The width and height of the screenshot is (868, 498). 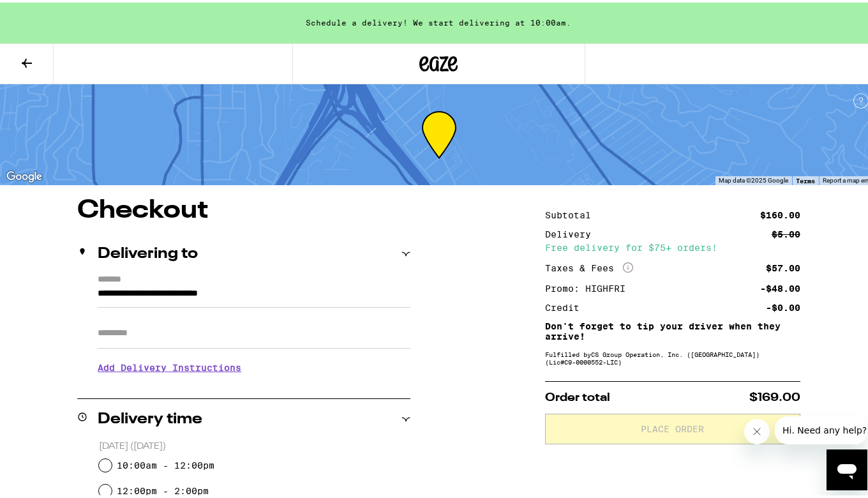 I want to click on h3: Add Delivery Instructions, so click(x=254, y=365).